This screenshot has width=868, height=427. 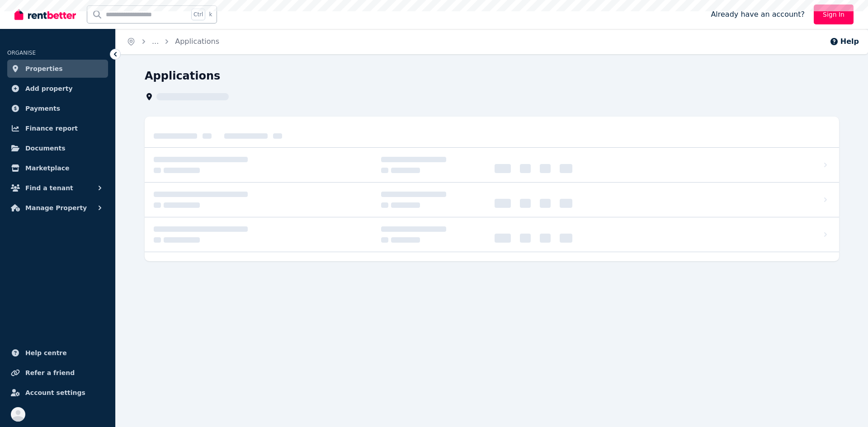 What do you see at coordinates (198, 14) in the screenshot?
I see `span: Ctrl` at bounding box center [198, 14].